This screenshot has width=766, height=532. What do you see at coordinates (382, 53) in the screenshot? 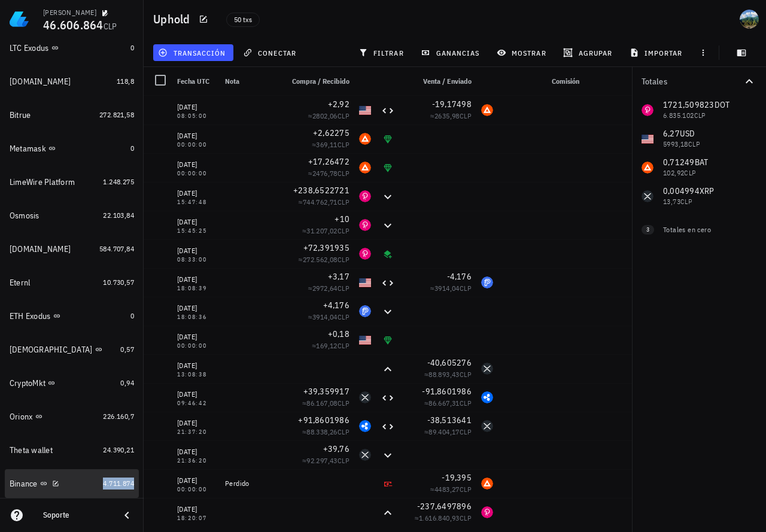
I see `button: filtrar` at bounding box center [382, 53].